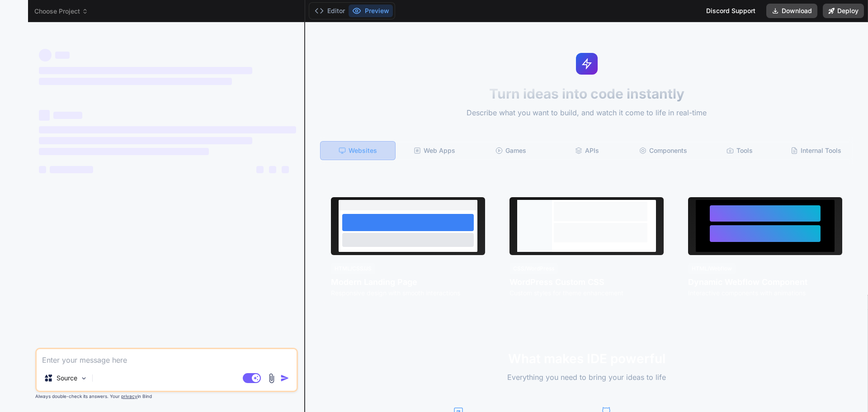 This screenshot has height=412, width=868. Describe the element at coordinates (791, 11) in the screenshot. I see `button: Download` at that location.